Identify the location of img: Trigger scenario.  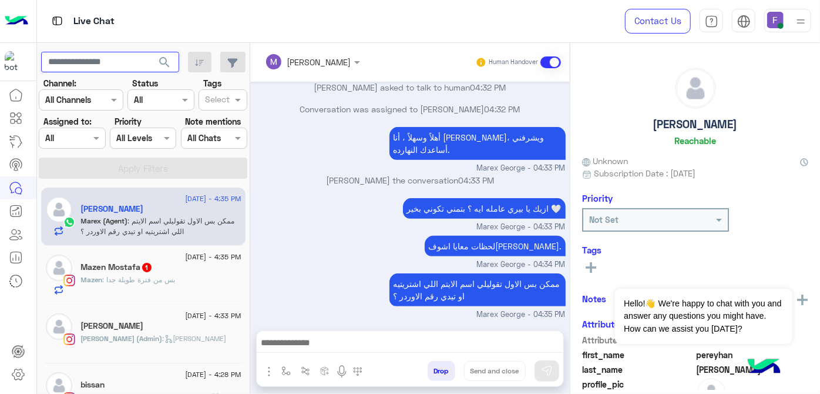
(306, 371).